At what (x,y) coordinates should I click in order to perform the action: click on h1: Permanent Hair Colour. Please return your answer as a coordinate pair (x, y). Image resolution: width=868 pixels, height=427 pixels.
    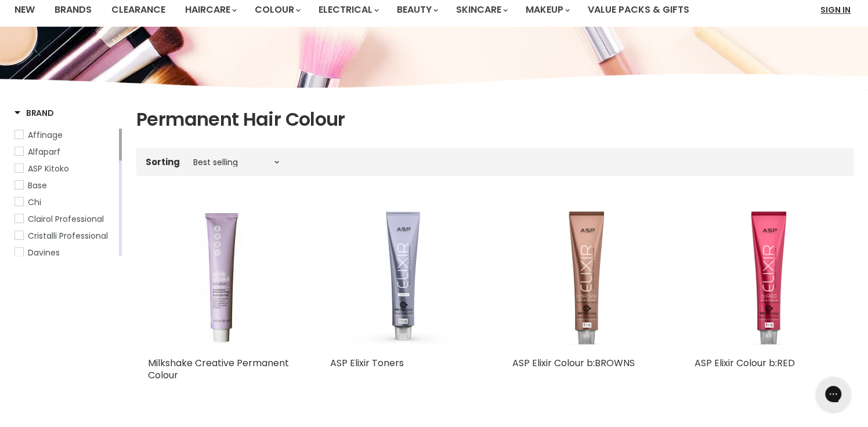
    Looking at the image, I should click on (495, 119).